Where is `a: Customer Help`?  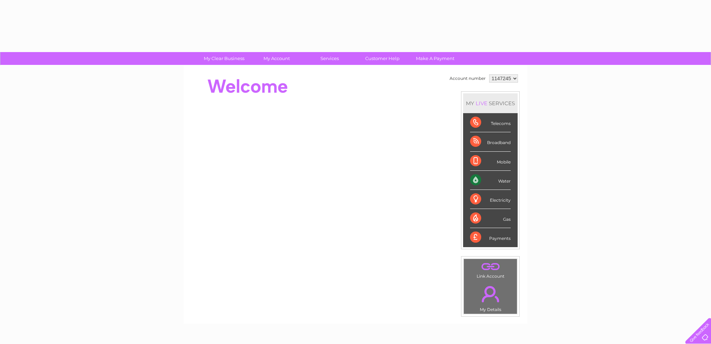
a: Customer Help is located at coordinates (382, 58).